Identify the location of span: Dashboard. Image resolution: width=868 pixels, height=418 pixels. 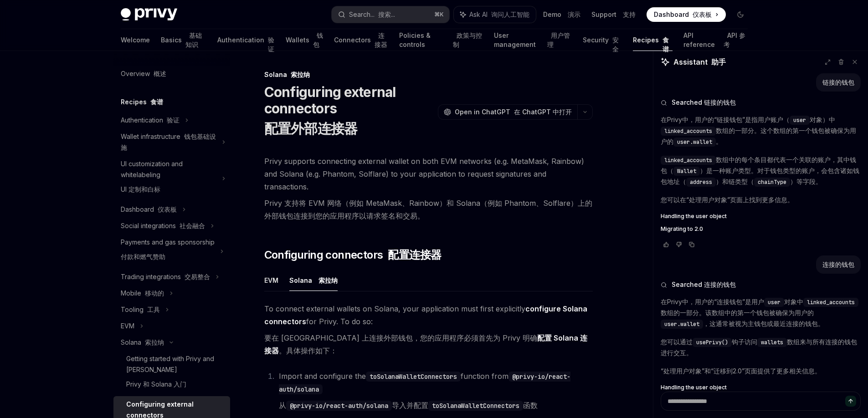
(682, 15).